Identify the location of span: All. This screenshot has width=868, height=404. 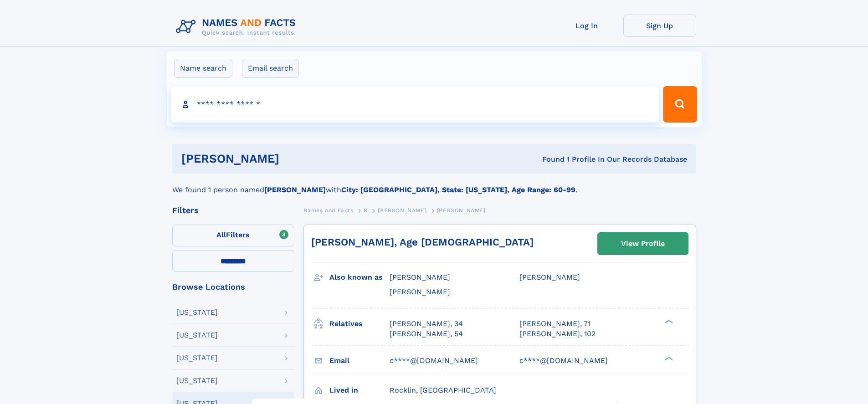
(221, 234).